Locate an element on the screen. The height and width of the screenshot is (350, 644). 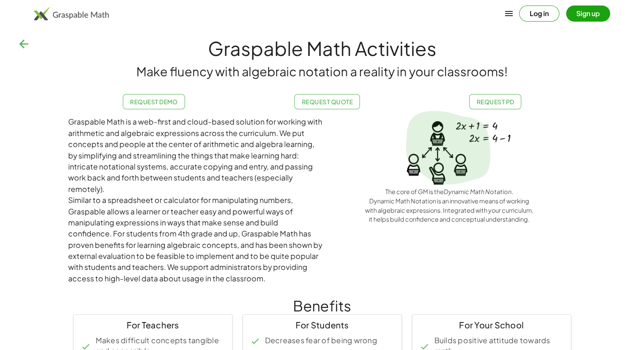
div: Similar to a spreadsheet or calculator for manipulating numbers, Graspable allows a learner or te... is located at coordinates (195, 239).